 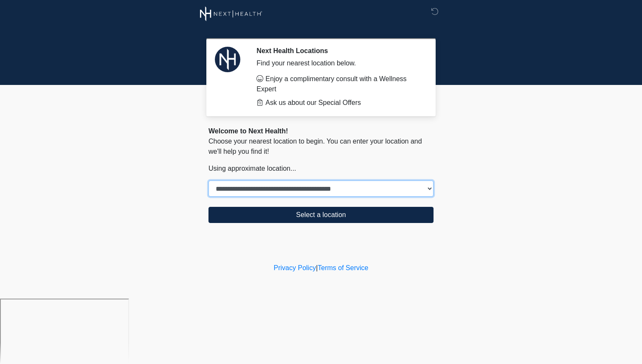 What do you see at coordinates (338, 84) in the screenshot?
I see `li: Enjoy a complimentary consult with a Wellness Expert` at bounding box center [338, 84].